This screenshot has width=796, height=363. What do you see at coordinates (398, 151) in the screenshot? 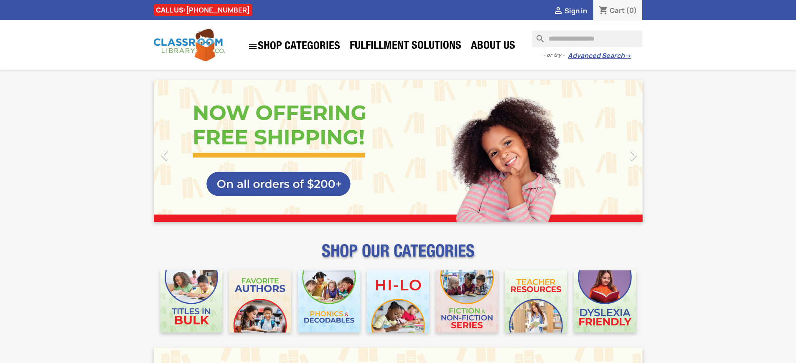
I see `ul: Carousel container` at bounding box center [398, 151].